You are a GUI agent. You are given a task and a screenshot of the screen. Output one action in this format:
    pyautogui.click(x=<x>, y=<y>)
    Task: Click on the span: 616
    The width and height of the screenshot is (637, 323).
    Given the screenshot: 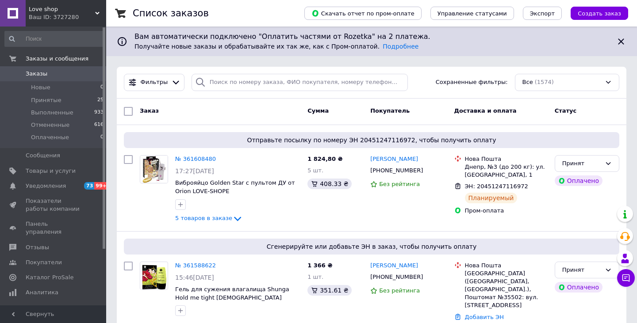 What is the action you would take?
    pyautogui.click(x=99, y=125)
    